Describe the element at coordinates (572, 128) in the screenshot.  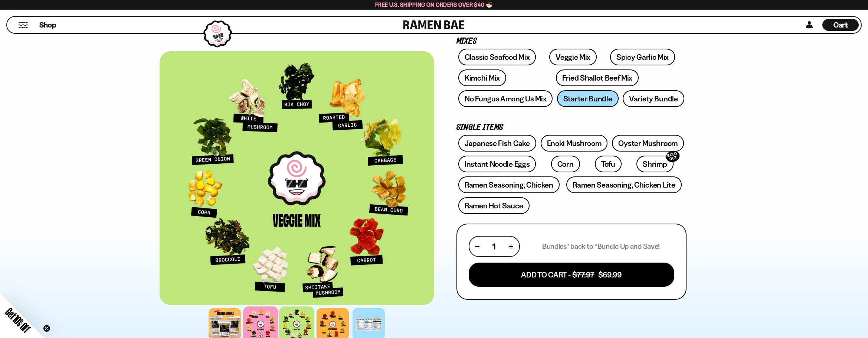
I see `p: Single Items` at that location.